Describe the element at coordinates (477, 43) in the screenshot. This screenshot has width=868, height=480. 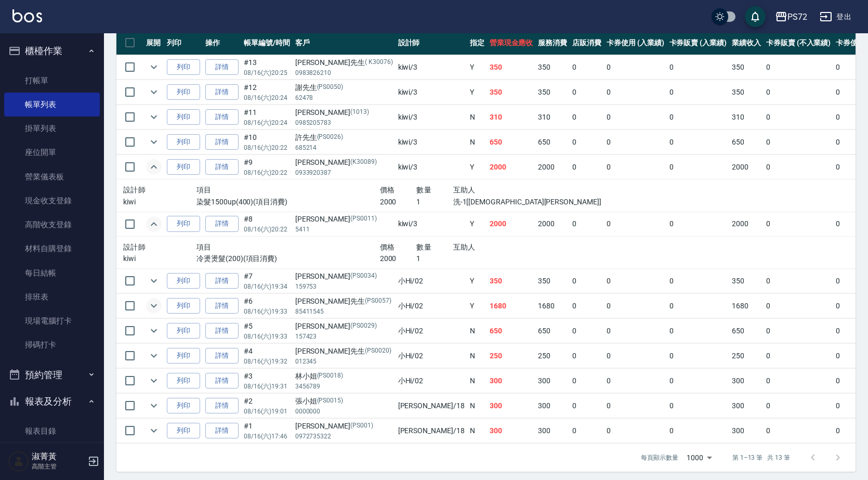
I see `th: 指定` at that location.